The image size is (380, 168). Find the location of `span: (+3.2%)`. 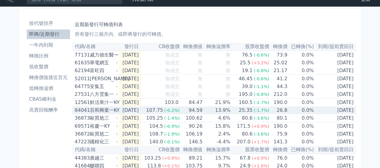

span: (+3.2%) is located at coordinates (260, 63).